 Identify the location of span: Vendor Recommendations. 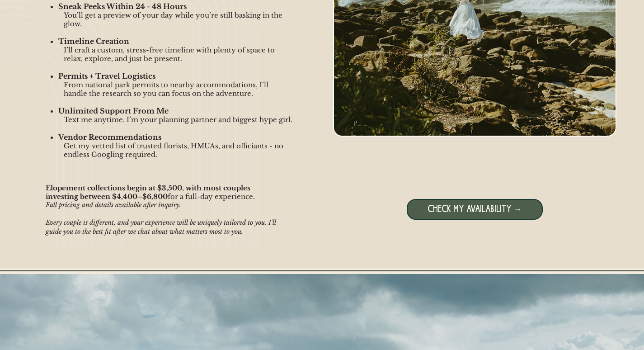
(110, 137).